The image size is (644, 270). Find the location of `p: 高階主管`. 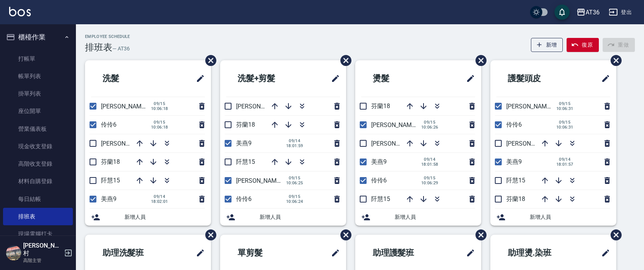

p: 高階主管 is located at coordinates (43, 261).